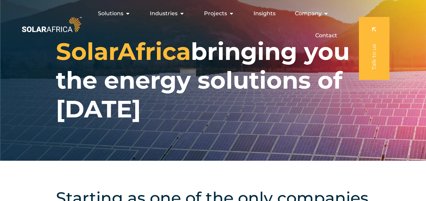 Image resolution: width=426 pixels, height=201 pixels. Describe the element at coordinates (123, 51) in the screenshot. I see `span: SolarAfrica` at that location.